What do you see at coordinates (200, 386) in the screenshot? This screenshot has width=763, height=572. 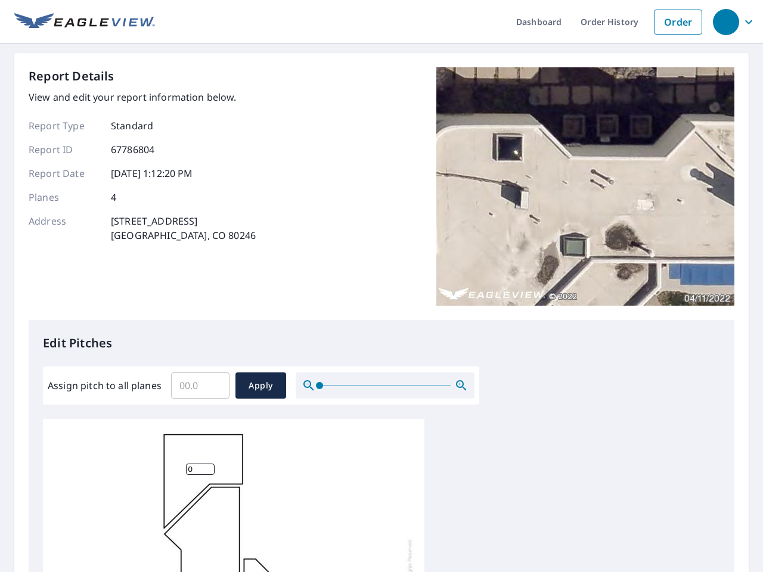 I see `input: 00.0` at bounding box center [200, 386].